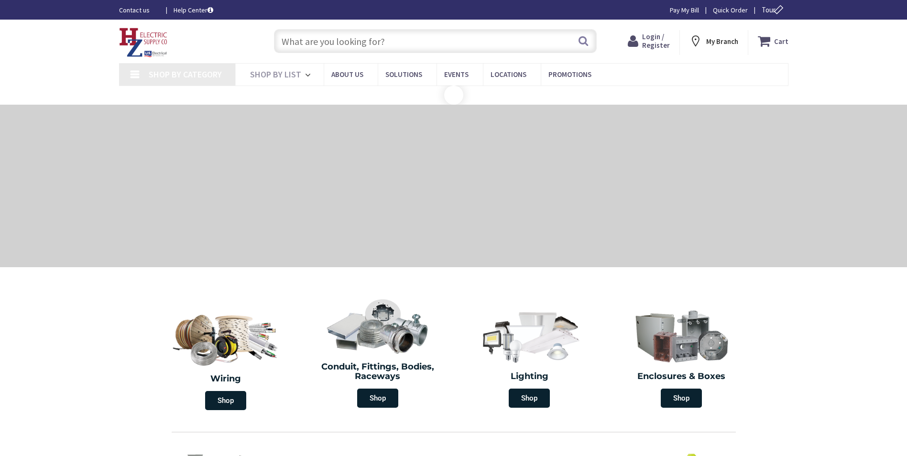  Describe the element at coordinates (435, 41) in the screenshot. I see `input: What are you looking for?` at that location.